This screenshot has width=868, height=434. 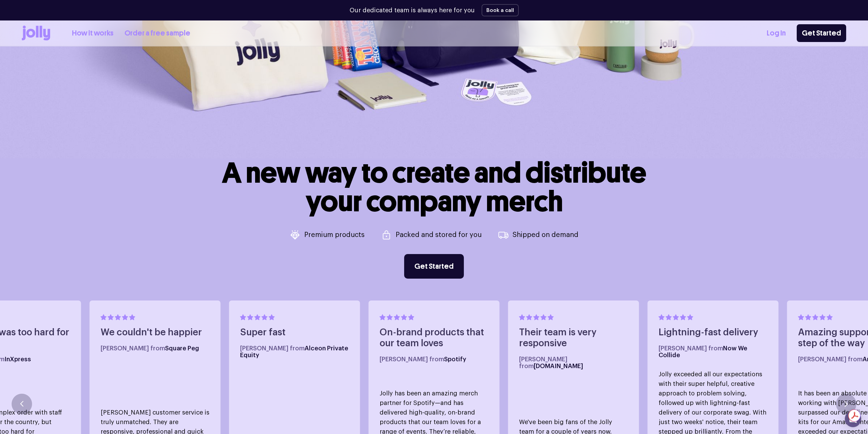 I want to click on h1: A new way to create and distribute your company merch, so click(x=434, y=187).